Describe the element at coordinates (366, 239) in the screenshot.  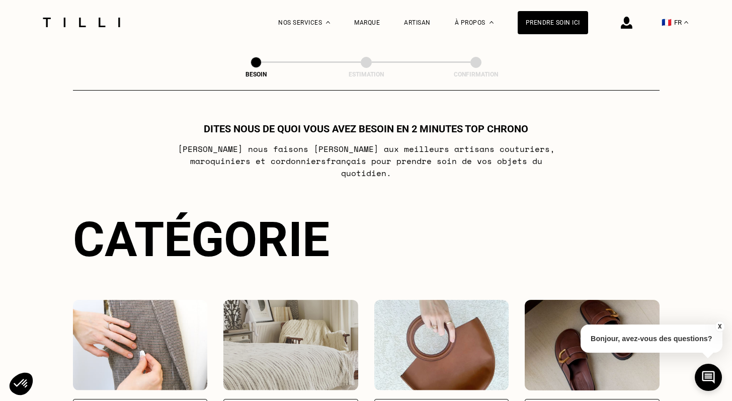
I see `div: Catégorie` at that location.